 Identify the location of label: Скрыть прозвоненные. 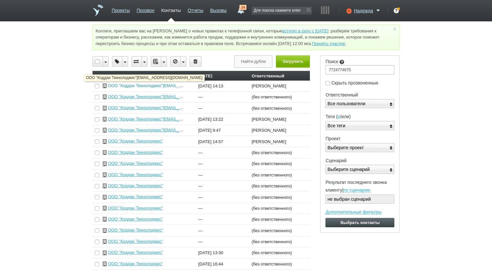
(359, 83).